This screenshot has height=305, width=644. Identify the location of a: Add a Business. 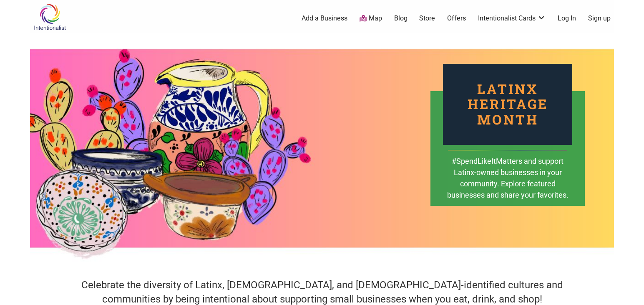
(325, 18).